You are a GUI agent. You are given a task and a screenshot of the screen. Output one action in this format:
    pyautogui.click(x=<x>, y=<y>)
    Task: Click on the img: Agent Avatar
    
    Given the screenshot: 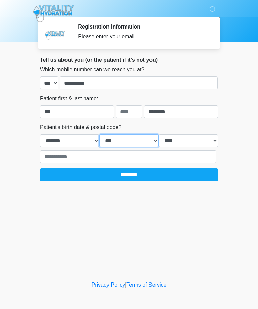 What is the action you would take?
    pyautogui.click(x=55, y=34)
    